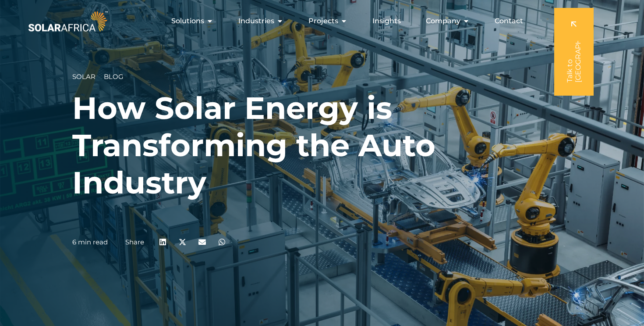 This screenshot has width=644, height=326. I want to click on div: Share on x-twitter, so click(182, 242).